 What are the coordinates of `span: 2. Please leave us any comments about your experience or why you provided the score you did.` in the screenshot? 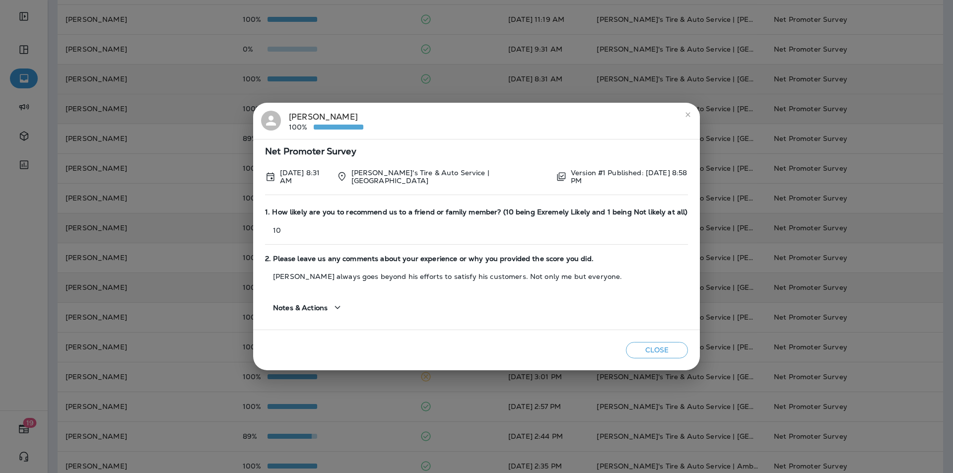 It's located at (477, 259).